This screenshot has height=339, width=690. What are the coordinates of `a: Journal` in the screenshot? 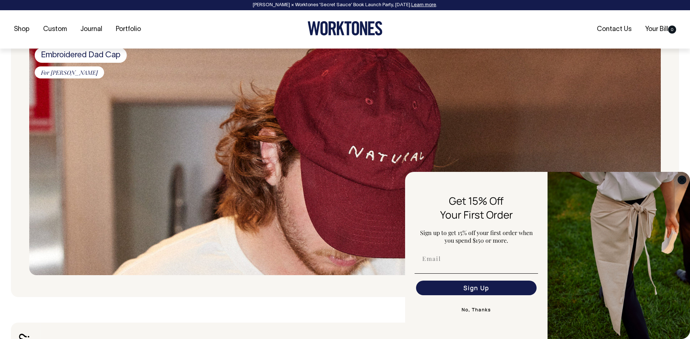 It's located at (91, 29).